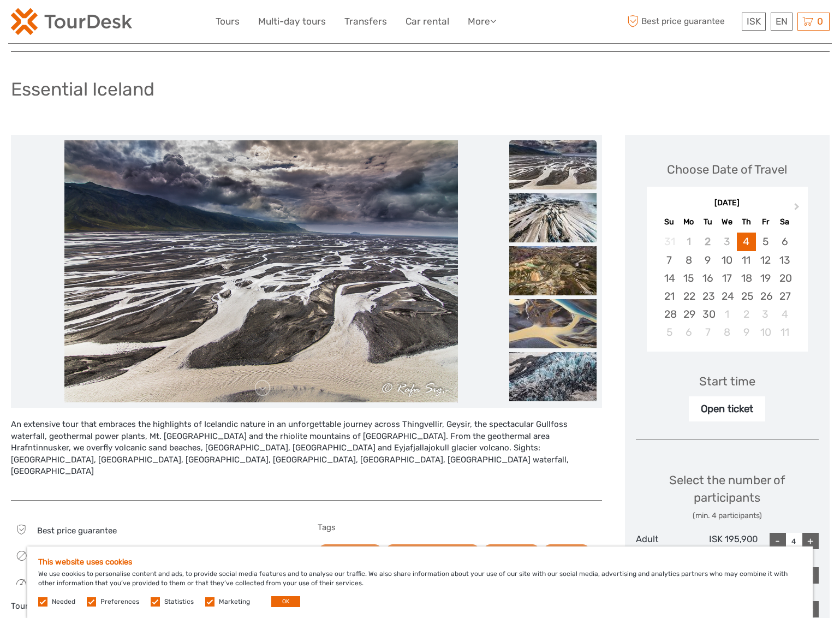 The image size is (840, 618). What do you see at coordinates (72, 22) in the screenshot?
I see `img: 120-15d4194f-c635-41b9-a512-a3cb382bfb57_logo_small.png` at bounding box center [72, 22].